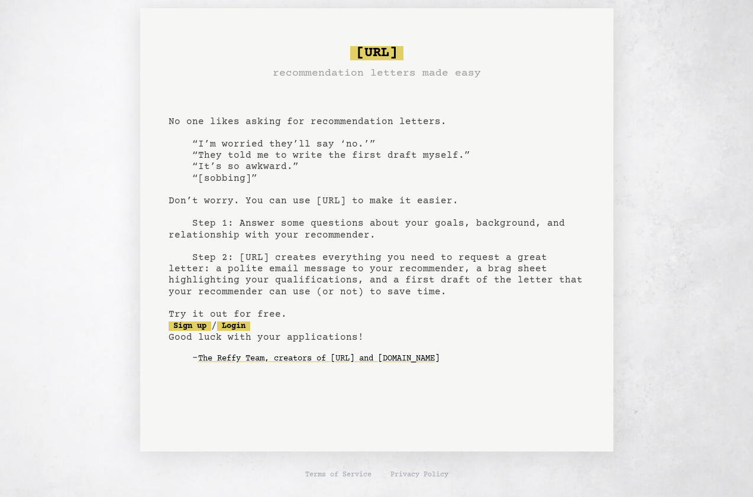 This screenshot has height=497, width=753. Describe the element at coordinates (419, 476) in the screenshot. I see `a: Privacy Policy` at that location.